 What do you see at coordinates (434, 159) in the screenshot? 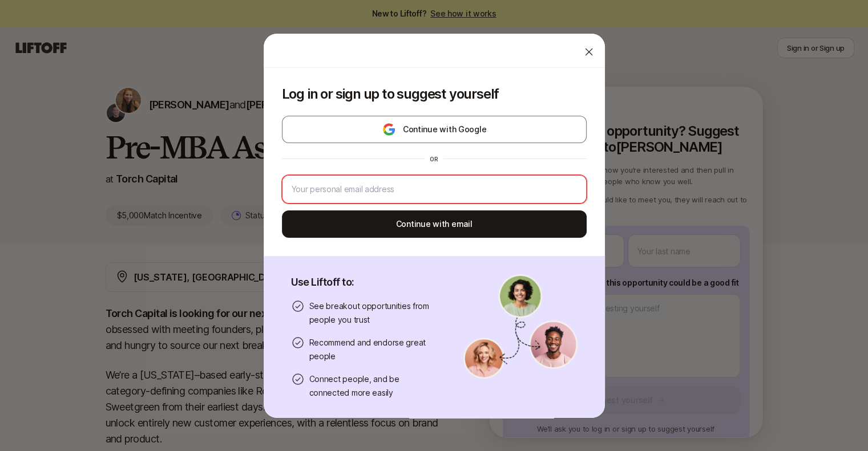
I see `div: or` at bounding box center [434, 159].